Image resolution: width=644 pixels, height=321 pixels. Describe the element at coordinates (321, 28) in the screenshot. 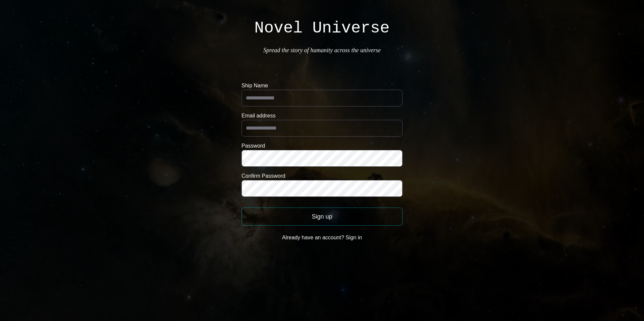

I see `h1: Novel Universe` at that location.